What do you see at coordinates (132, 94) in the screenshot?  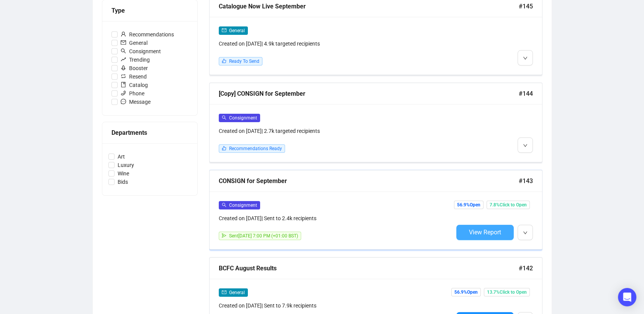 I see `span: Phone` at bounding box center [132, 94].